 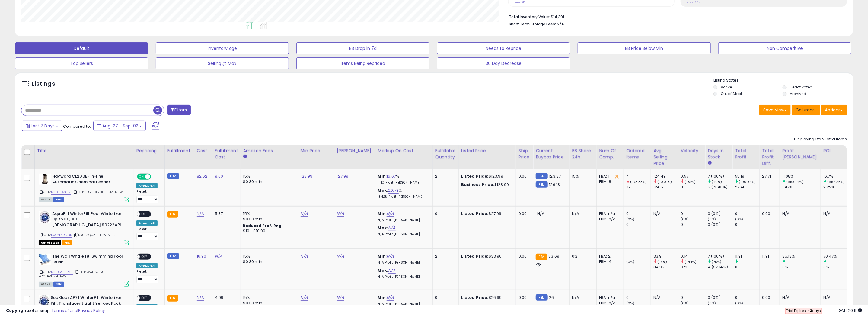 What do you see at coordinates (382, 297) in the screenshot?
I see `b: Min:` at bounding box center [382, 297].